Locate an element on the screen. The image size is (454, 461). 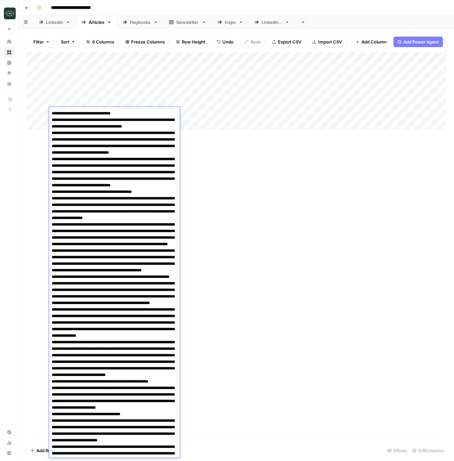
div: Inspo is located at coordinates (230, 22).